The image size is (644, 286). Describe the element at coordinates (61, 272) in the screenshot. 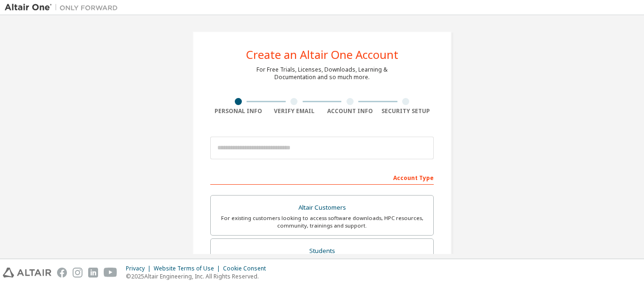

I see `img: facebook.svg` at that location.